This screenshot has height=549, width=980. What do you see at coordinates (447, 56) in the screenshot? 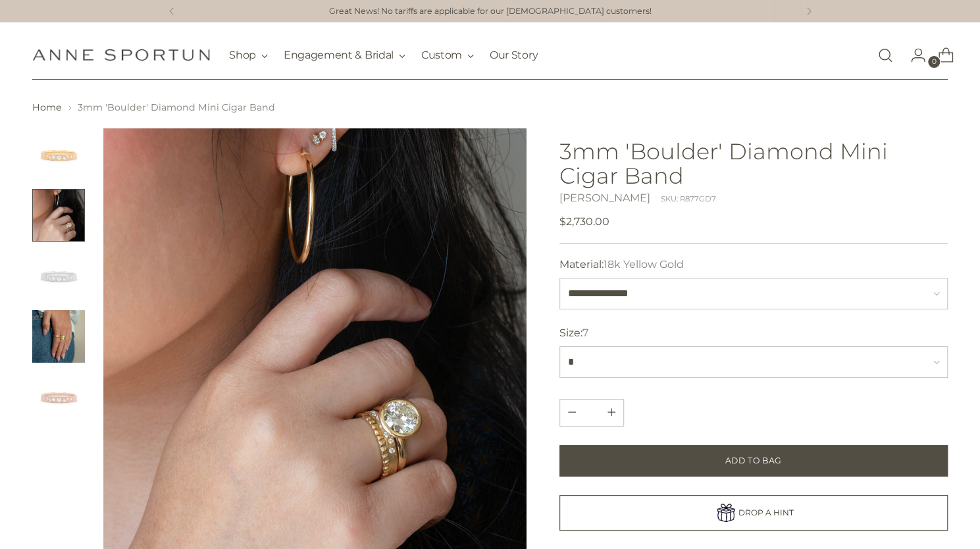
I see `button: Custom` at bounding box center [447, 56].